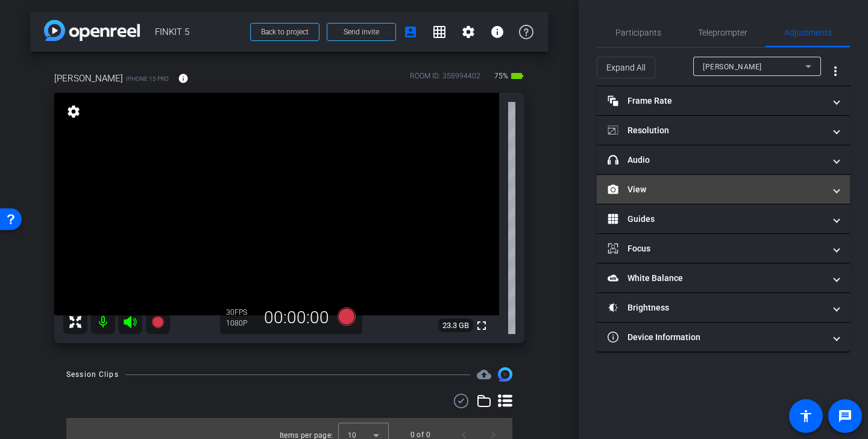  I want to click on mat-panel-title: Brightness, so click(716, 308).